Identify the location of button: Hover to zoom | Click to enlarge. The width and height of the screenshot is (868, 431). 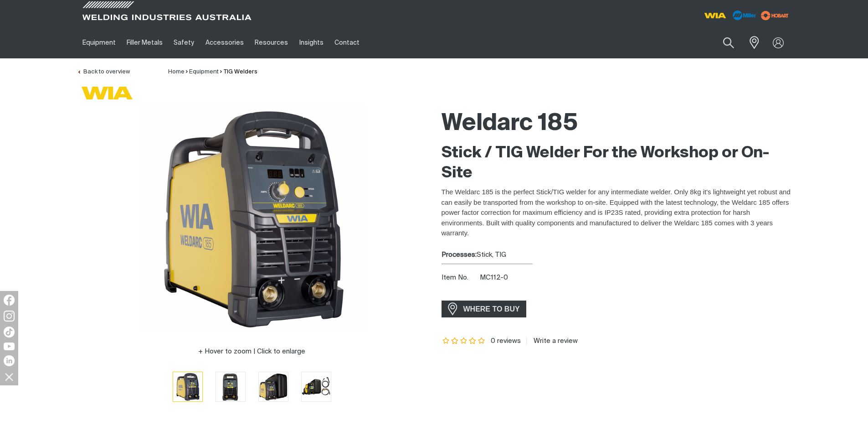
(251, 352).